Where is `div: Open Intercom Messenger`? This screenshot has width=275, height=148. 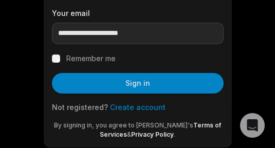
div: Open Intercom Messenger is located at coordinates (253, 126).